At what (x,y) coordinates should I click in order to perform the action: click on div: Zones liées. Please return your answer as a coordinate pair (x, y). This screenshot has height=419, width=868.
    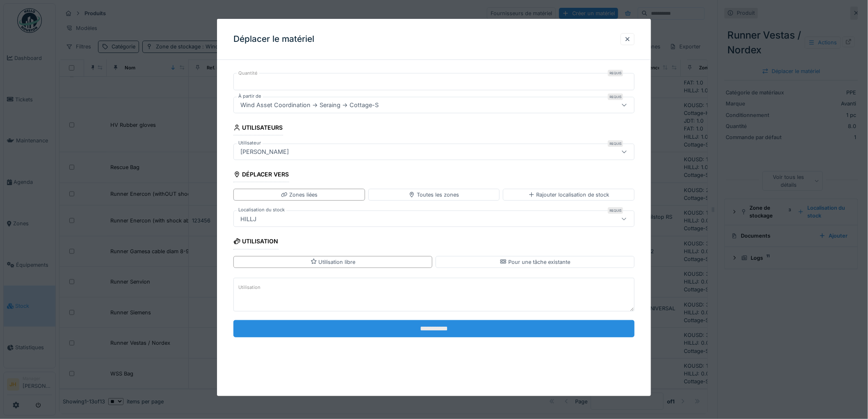
    Looking at the image, I should click on (299, 195).